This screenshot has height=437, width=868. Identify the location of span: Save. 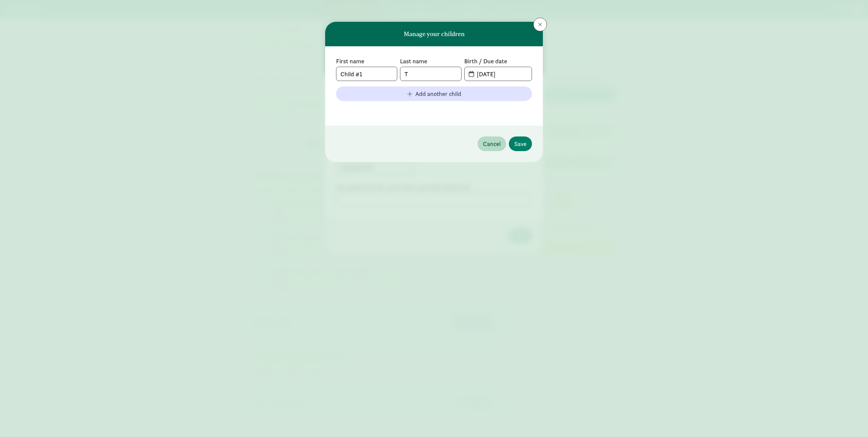
(520, 143).